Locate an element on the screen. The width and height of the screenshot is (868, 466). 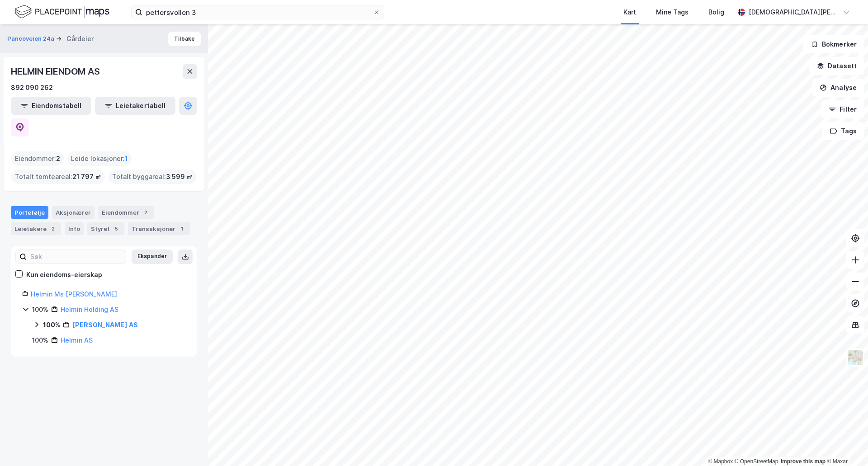
div: Info is located at coordinates (74, 229).